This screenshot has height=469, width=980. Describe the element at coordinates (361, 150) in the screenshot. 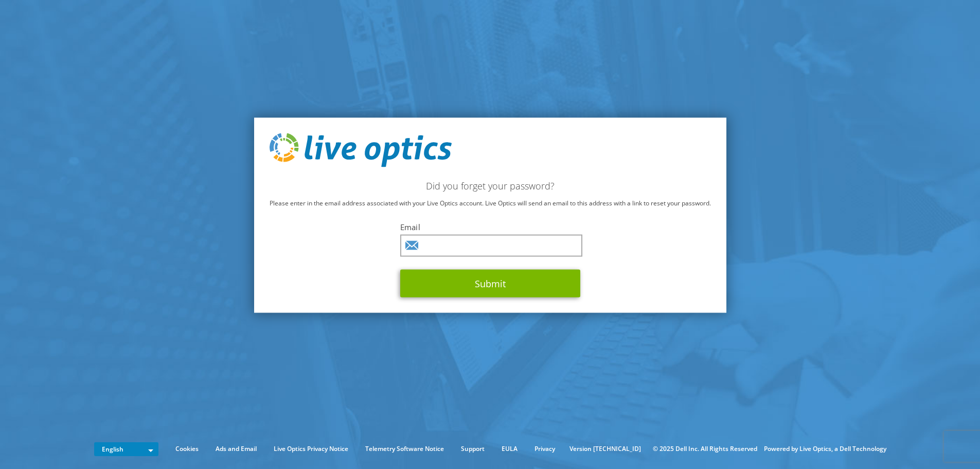

I see `img: live_optics_svg.svg` at that location.